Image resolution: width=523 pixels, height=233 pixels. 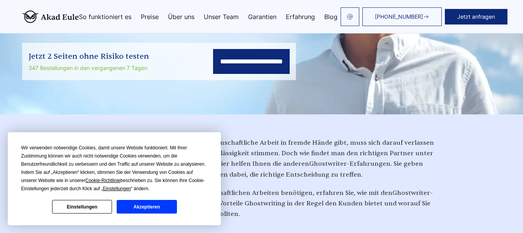 What do you see at coordinates (350, 17) in the screenshot?
I see `img: email` at bounding box center [350, 17].